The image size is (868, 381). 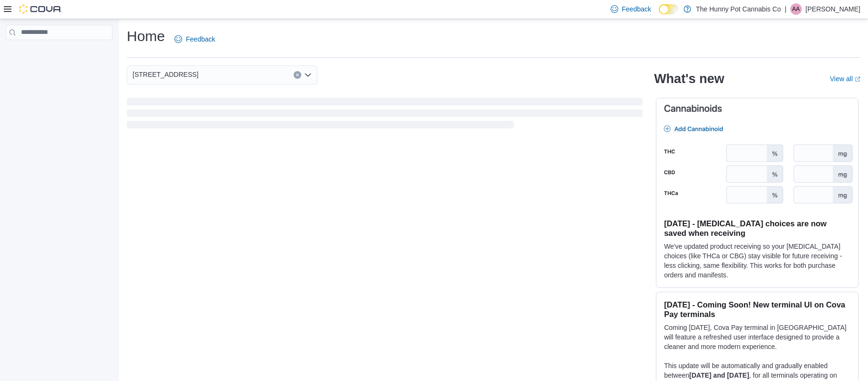 What do you see at coordinates (308, 74) in the screenshot?
I see `button: Open list of options` at bounding box center [308, 74].